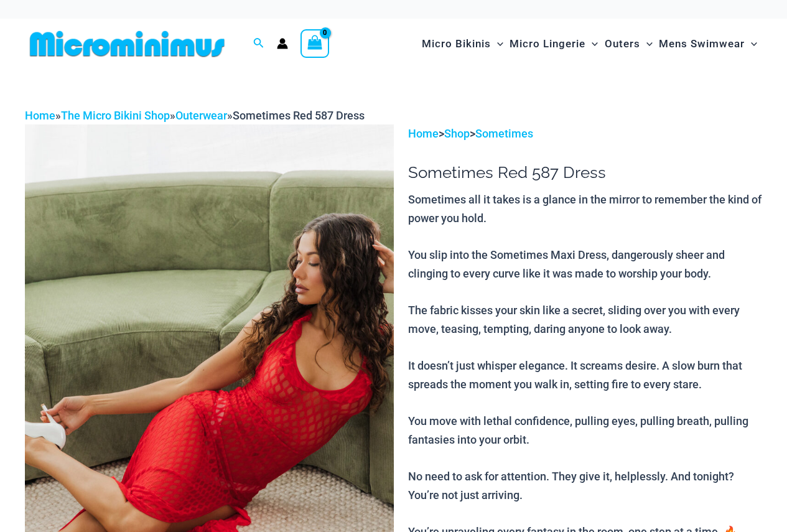  Describe the element at coordinates (283, 44) in the screenshot. I see `a: Account icon link` at that location.